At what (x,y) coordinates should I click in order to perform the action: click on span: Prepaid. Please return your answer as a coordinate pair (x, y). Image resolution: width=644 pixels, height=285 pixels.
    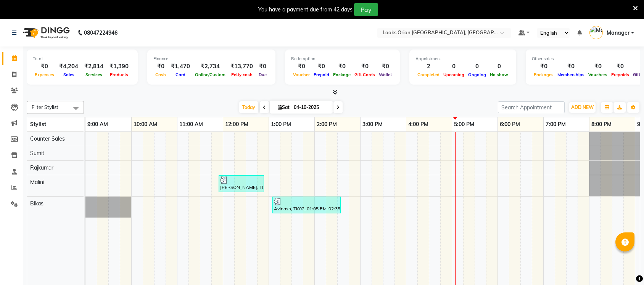
    Looking at the image, I should click on (321, 75).